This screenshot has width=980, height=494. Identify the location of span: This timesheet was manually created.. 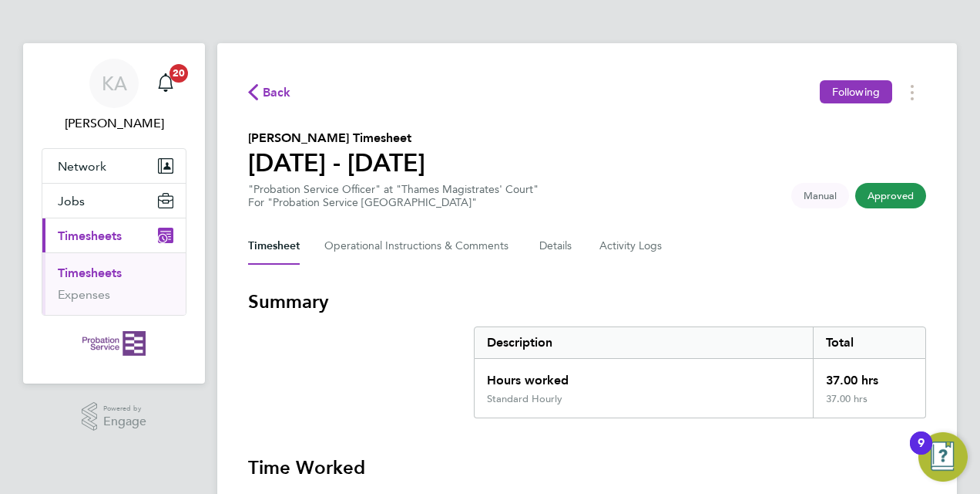
(820, 195).